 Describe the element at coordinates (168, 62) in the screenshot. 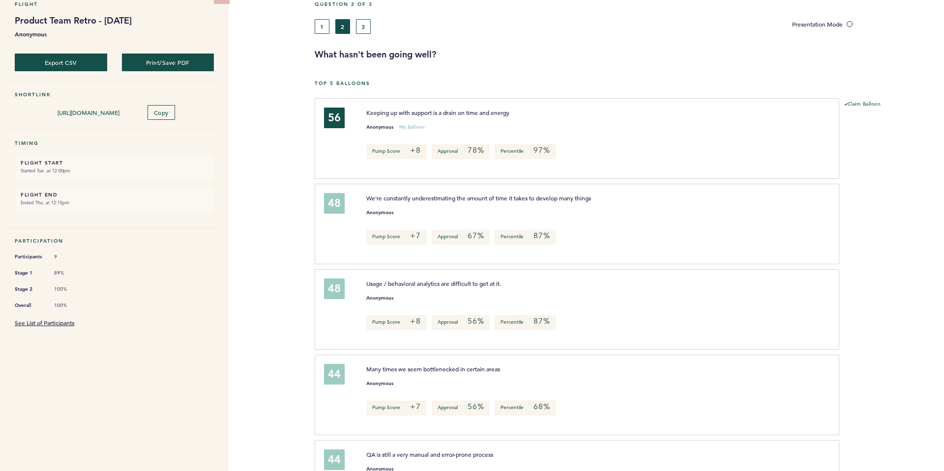

I see `button: Print/Save PDF` at that location.